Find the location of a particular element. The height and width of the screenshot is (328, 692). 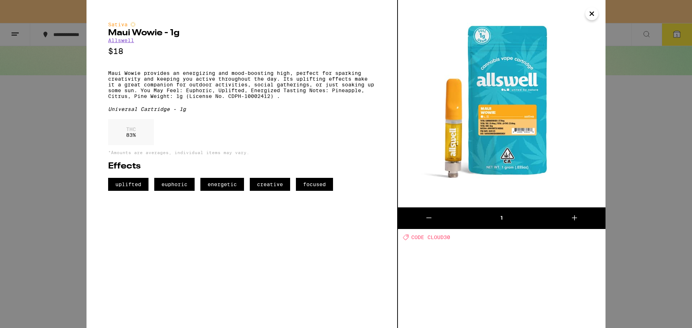

div: Universal Cartridge - 1g is located at coordinates (242, 109).